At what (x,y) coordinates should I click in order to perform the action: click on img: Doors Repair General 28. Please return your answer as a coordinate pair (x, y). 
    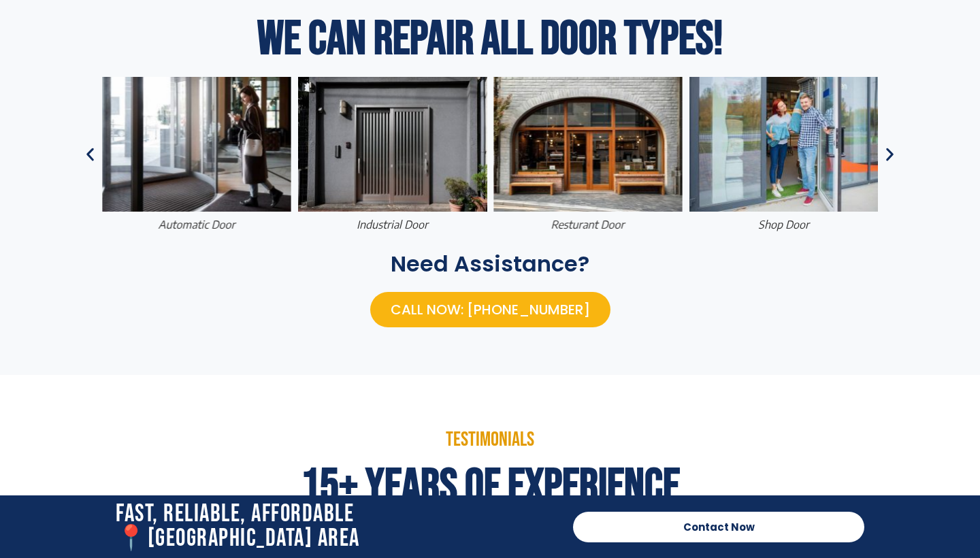
    Looking at the image, I should click on (197, 145).